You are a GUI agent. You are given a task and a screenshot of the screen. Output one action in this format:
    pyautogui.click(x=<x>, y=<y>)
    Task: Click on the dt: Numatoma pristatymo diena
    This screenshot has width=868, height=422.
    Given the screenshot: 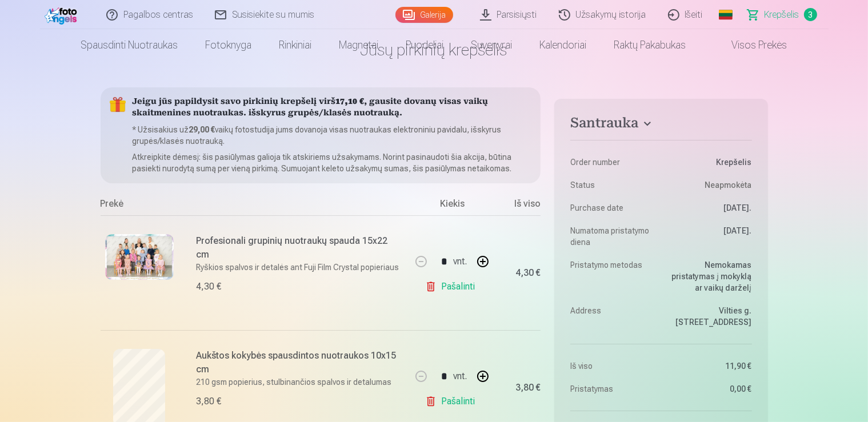 What is the action you would take?
    pyautogui.click(x=612, y=237)
    